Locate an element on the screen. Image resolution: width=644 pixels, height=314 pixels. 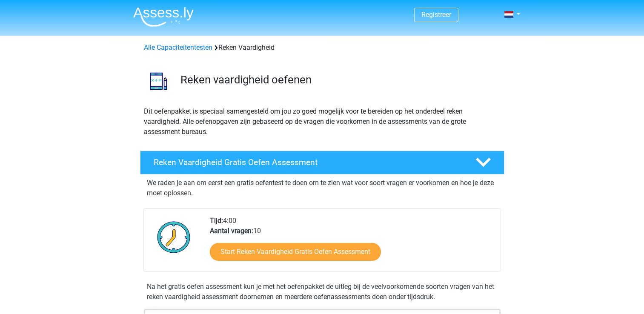
div: 4:00 10 is located at coordinates (352, 243).